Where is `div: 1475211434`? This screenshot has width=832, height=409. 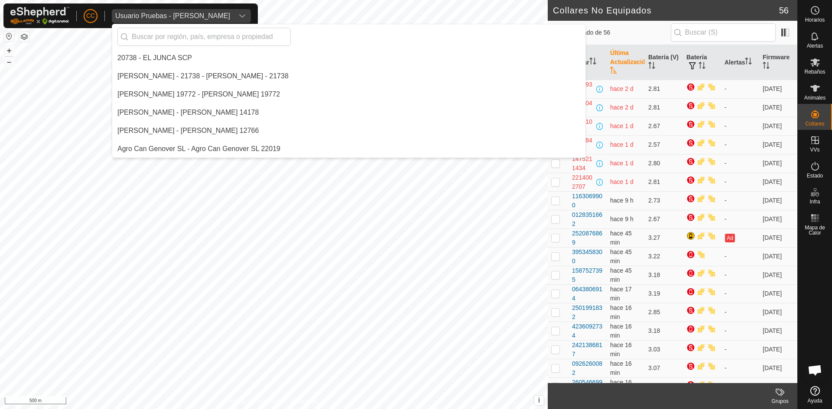
div: 1475211434 is located at coordinates (583, 164).